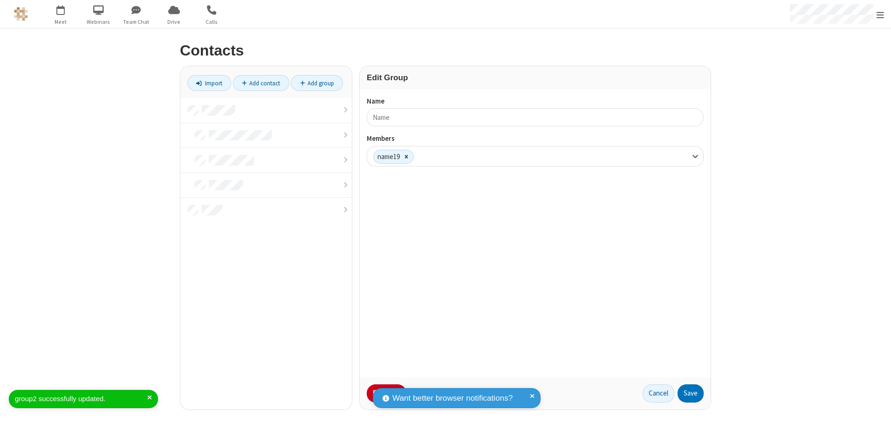 This screenshot has width=891, height=424. What do you see at coordinates (174, 22) in the screenshot?
I see `span: Drive` at bounding box center [174, 22].